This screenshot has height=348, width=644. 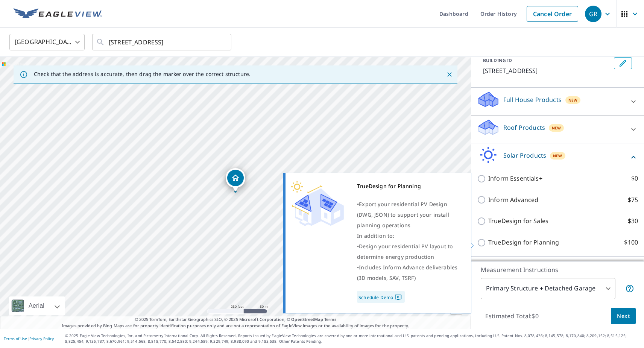 What do you see at coordinates (557, 269) in the screenshot?
I see `p: Measurement Instructions` at bounding box center [557, 269].